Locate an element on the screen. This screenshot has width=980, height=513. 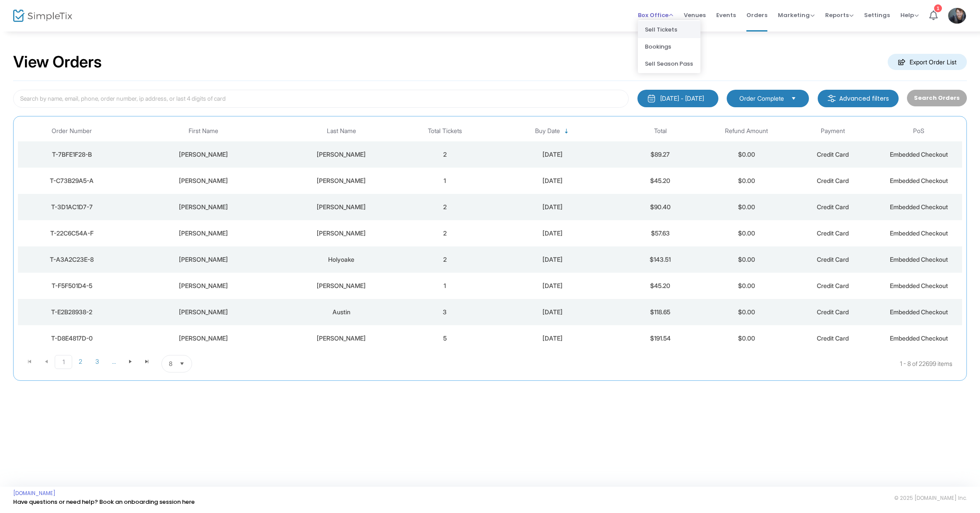
div: T-C73B29A5-A is located at coordinates (72, 181).